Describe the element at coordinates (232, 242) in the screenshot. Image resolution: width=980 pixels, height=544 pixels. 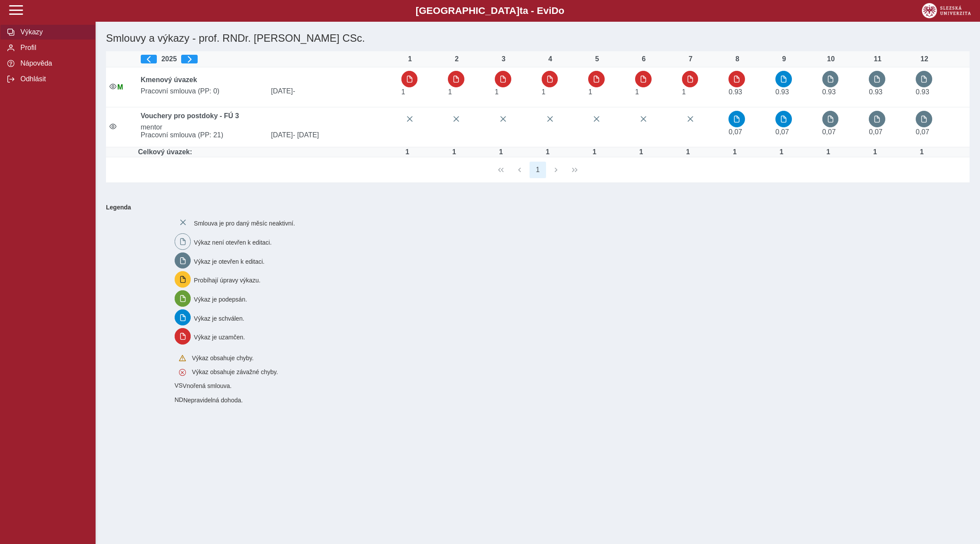
I see `span: Výkaz není otevřen k editaci.` at that location.